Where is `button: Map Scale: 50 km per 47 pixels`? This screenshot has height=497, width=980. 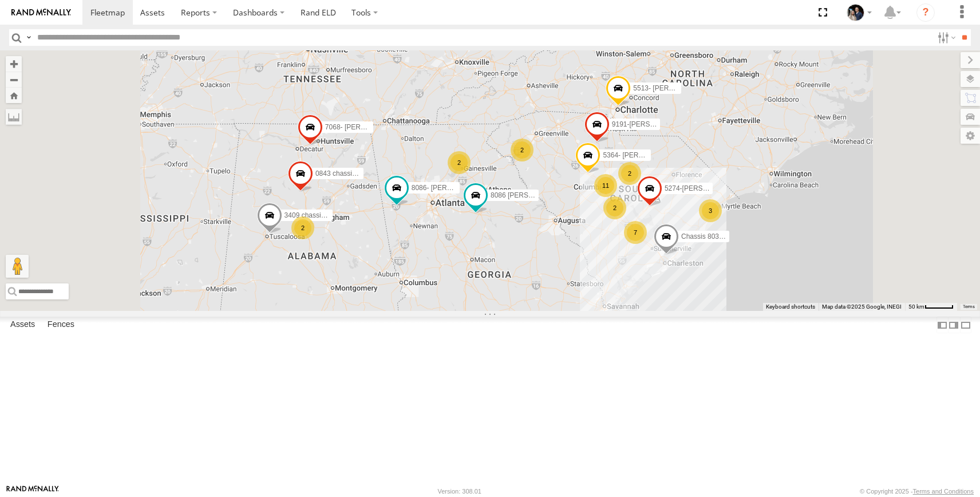
button: Map Scale: 50 km per 47 pixels is located at coordinates (930, 307).